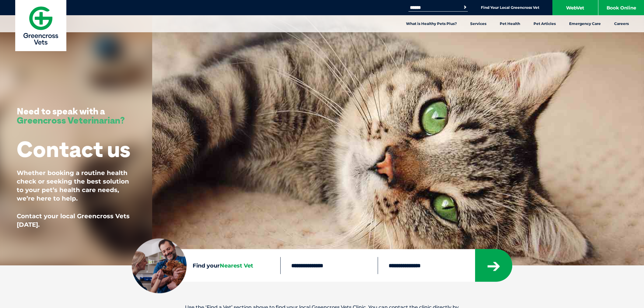 The width and height of the screenshot is (644, 308). Describe the element at coordinates (70, 120) in the screenshot. I see `span: Greencross Veterinarian?` at that location.